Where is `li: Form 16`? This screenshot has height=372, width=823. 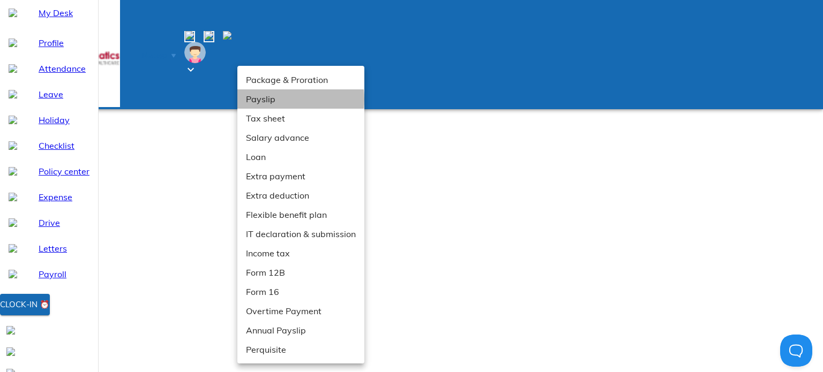 li: Form 16 is located at coordinates (300, 292).